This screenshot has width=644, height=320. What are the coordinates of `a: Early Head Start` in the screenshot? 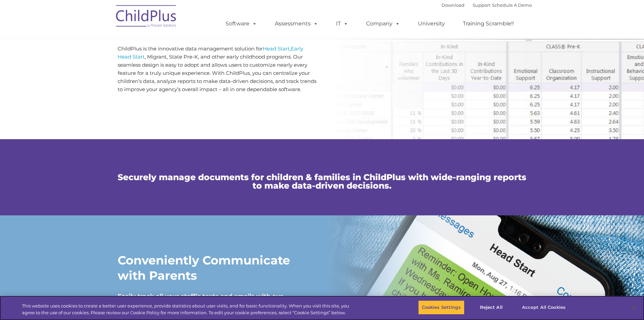 It's located at (210, 53).